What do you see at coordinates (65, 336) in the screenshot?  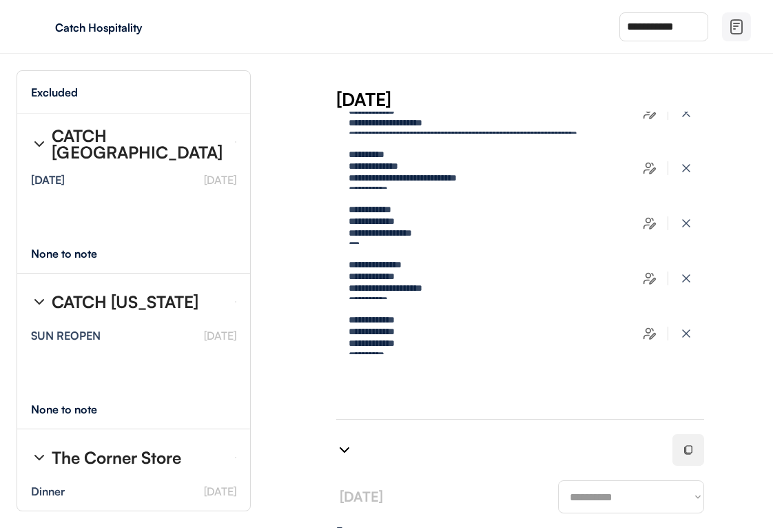 I see `div: SUN REOPEN` at bounding box center [65, 336].